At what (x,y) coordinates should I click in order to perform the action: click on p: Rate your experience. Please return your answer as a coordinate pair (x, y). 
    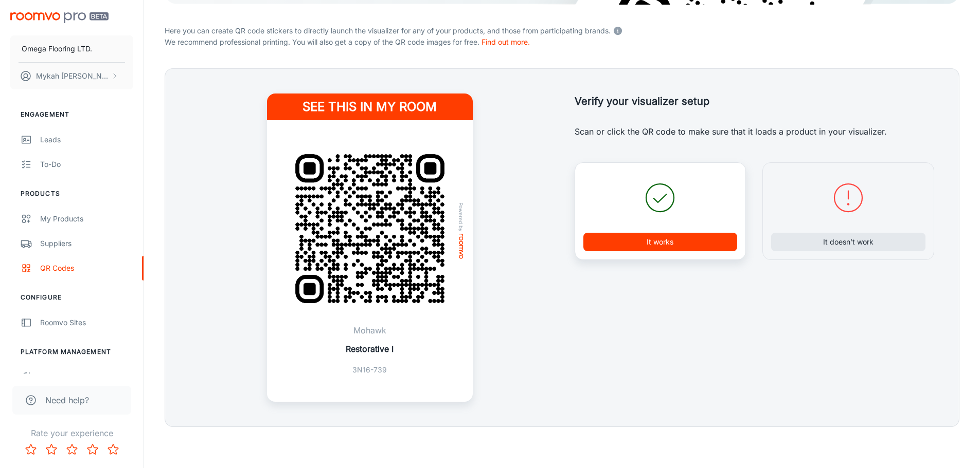
    Looking at the image, I should click on (71, 434).